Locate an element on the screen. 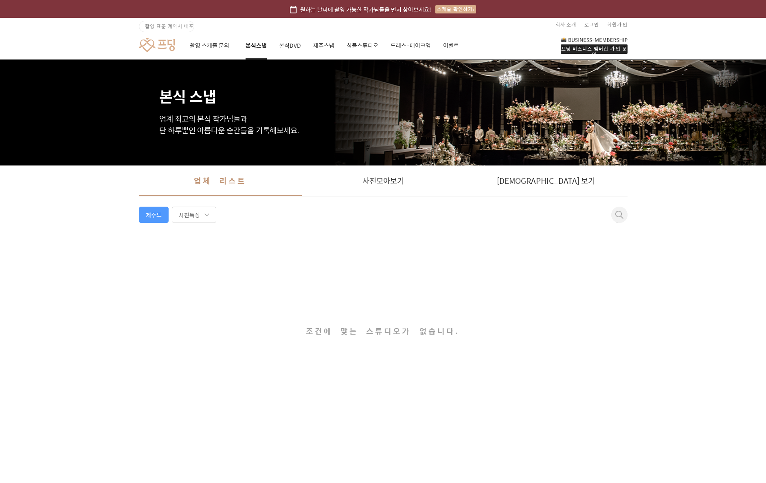 The width and height of the screenshot is (766, 483). a: 회원가입 is located at coordinates (617, 24).